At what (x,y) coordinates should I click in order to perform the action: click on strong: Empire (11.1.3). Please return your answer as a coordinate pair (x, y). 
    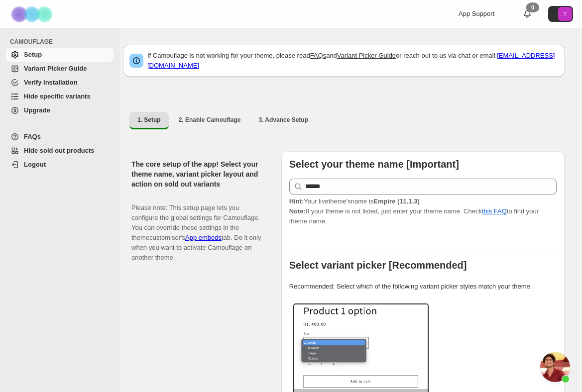
    Looking at the image, I should click on (396, 201).